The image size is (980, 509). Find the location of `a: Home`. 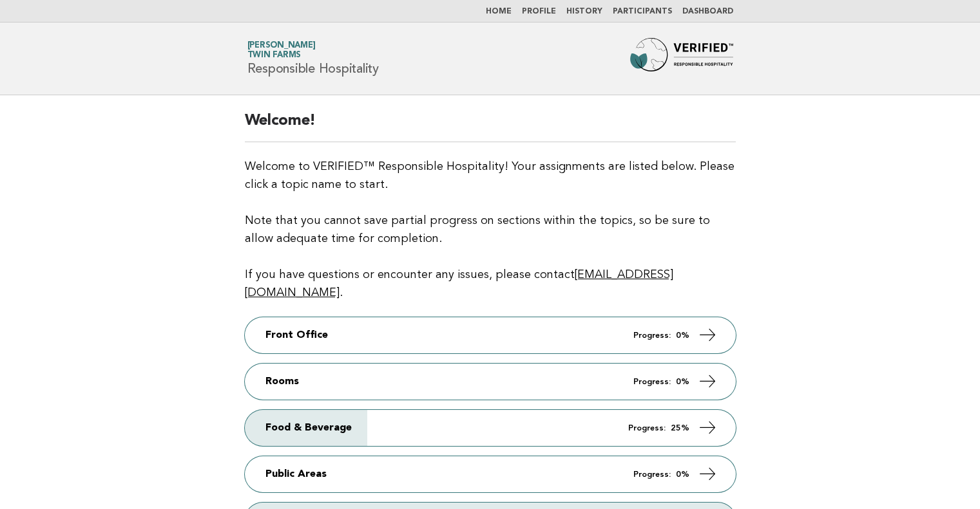

a: Home is located at coordinates (498, 12).